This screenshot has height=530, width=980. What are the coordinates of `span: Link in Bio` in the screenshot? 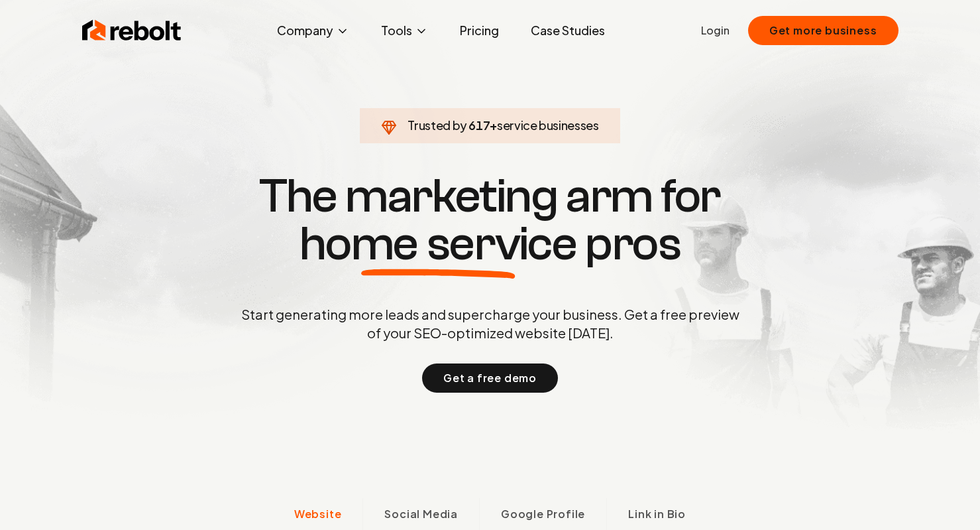 It's located at (657, 514).